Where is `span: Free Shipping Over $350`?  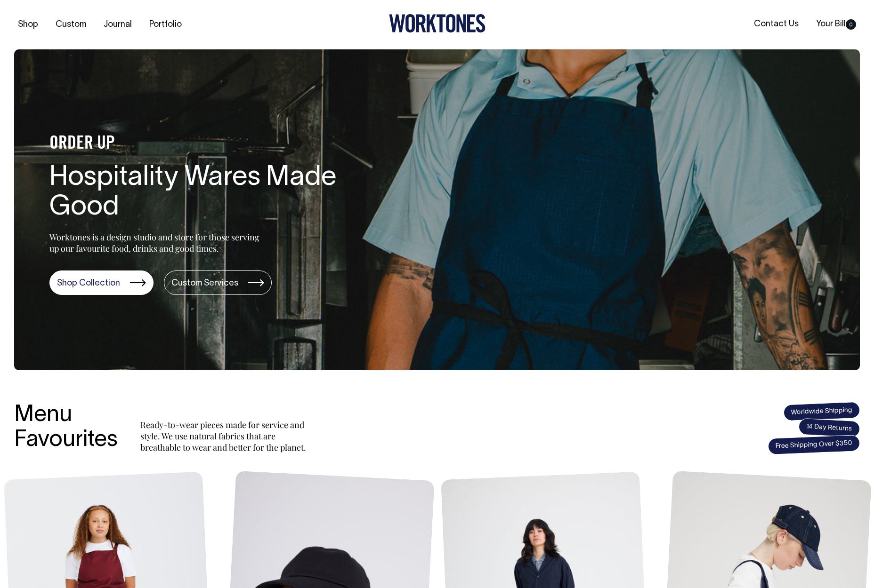
span: Free Shipping Over $350 is located at coordinates (813, 444).